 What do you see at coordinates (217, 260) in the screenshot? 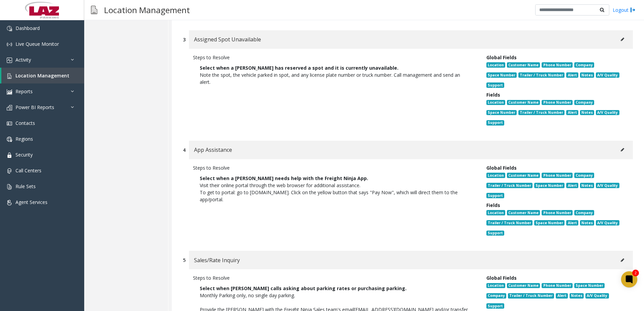
I see `span: Sales/Rate Inquiry` at bounding box center [217, 260].